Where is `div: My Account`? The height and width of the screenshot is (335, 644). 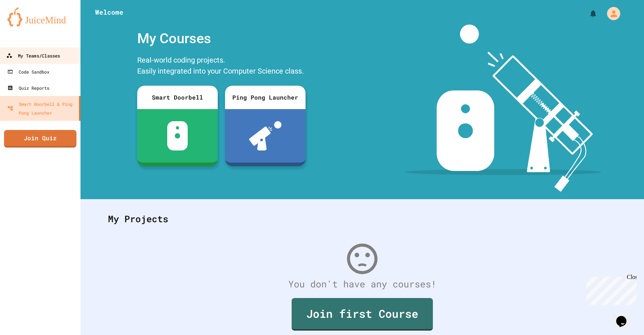 div: My Account is located at coordinates (610, 14).